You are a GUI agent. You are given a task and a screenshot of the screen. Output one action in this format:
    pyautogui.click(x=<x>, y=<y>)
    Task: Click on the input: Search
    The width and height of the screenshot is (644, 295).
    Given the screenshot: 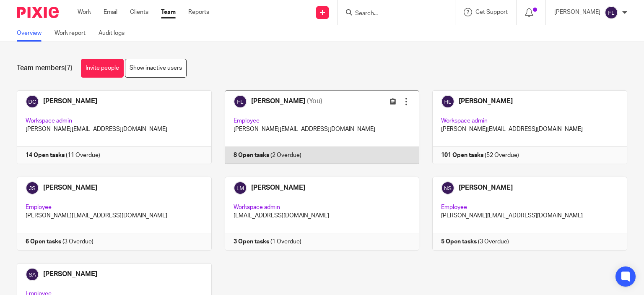 What is the action you would take?
    pyautogui.click(x=392, y=14)
    